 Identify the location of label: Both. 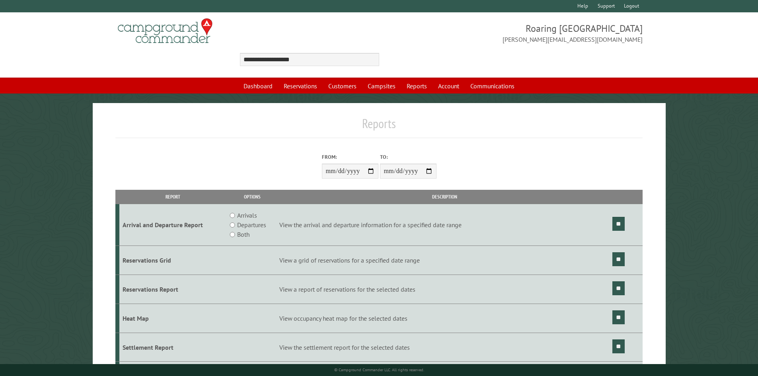
(243, 234).